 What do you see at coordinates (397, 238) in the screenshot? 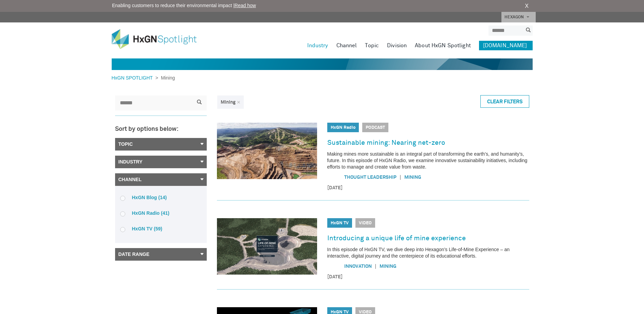
I see `a: Introducing a unique life of mine experience` at bounding box center [397, 238].